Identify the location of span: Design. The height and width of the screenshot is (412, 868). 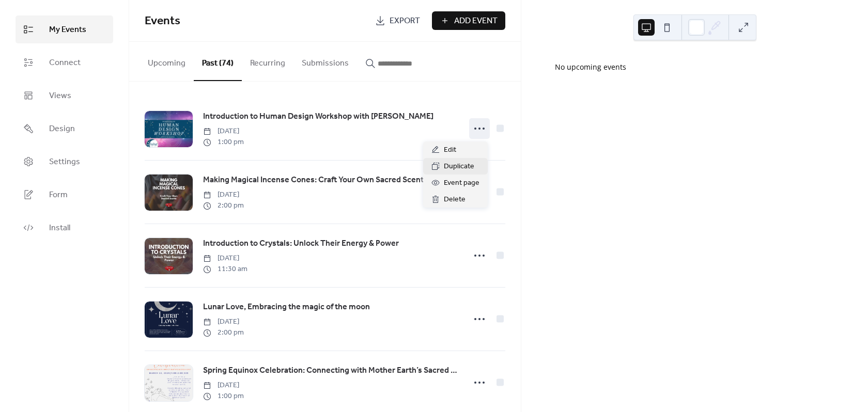
(62, 129).